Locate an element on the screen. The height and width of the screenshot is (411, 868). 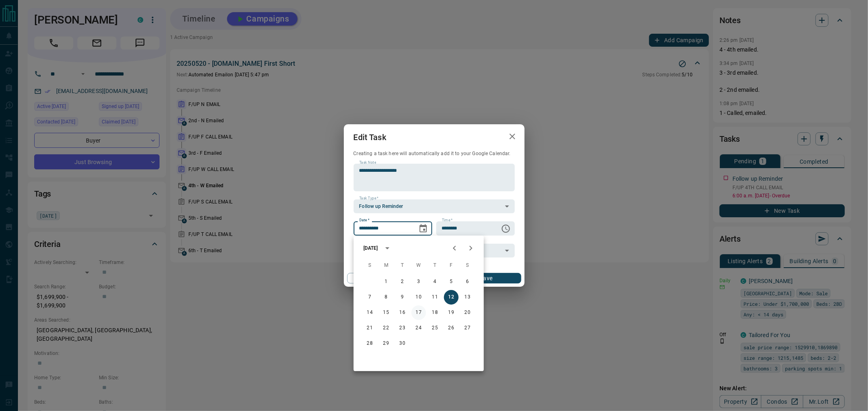
button: 14 is located at coordinates (369, 313).